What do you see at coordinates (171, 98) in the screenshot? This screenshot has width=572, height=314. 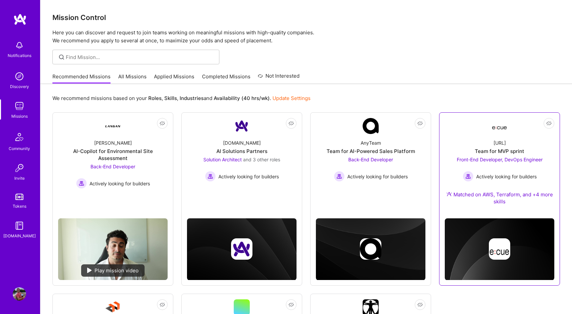 I see `b: Skills` at bounding box center [171, 98].